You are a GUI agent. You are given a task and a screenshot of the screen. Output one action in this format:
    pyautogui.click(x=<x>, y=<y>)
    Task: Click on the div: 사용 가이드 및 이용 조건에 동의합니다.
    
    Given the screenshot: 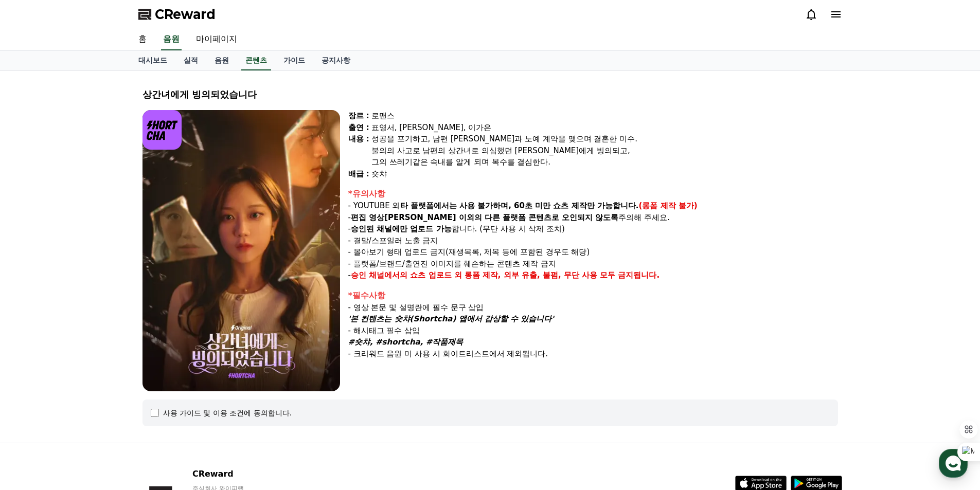 What is the action you would take?
    pyautogui.click(x=227, y=413)
    